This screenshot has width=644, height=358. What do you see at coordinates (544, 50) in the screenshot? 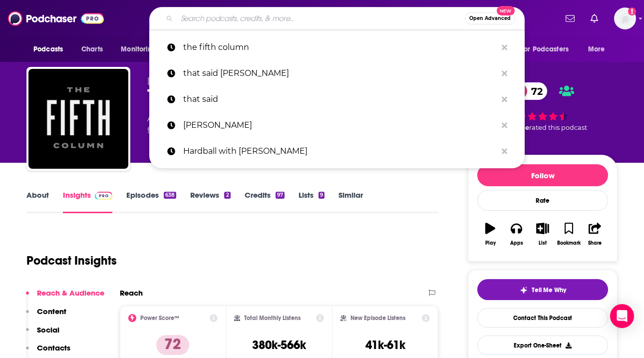
I see `span: For Podcasters` at bounding box center [544, 50].